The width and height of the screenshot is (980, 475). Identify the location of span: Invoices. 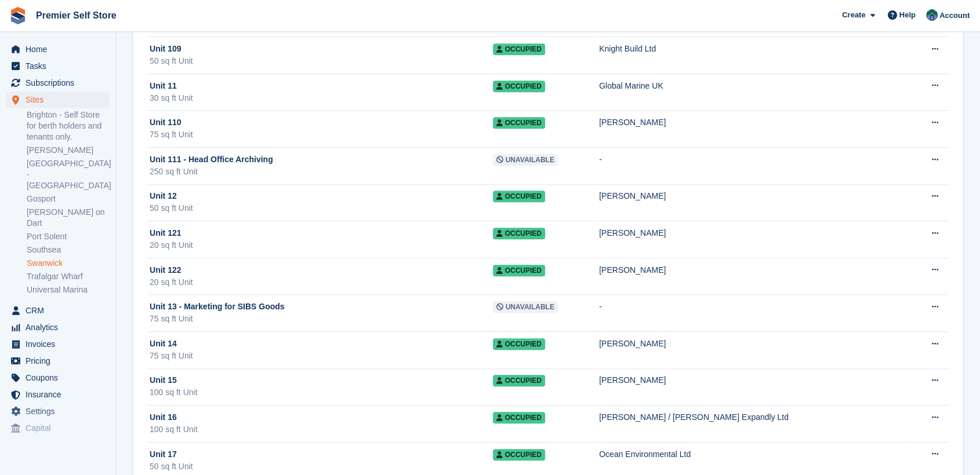
(60, 344).